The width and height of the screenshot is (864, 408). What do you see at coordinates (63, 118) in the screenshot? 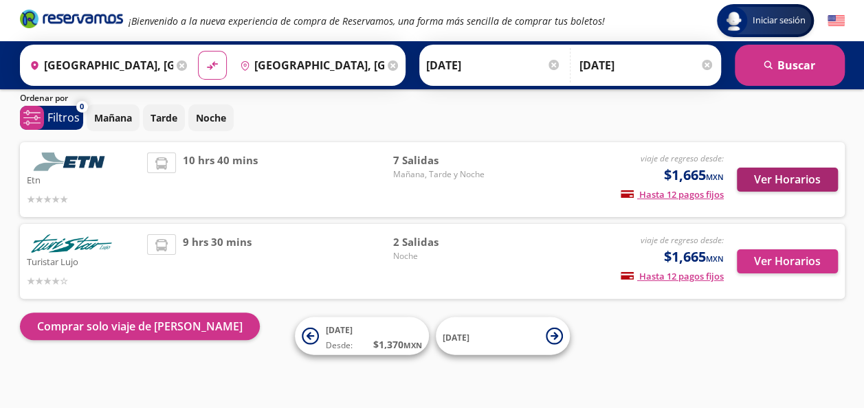
I see `p: Filtros` at bounding box center [63, 118].